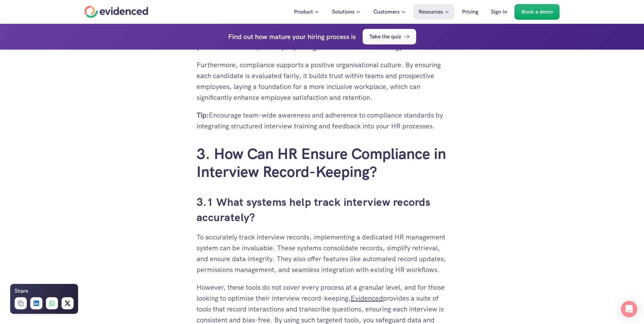 Image resolution: width=644 pixels, height=324 pixels. What do you see at coordinates (202, 115) in the screenshot?
I see `strong: Tip:` at bounding box center [202, 115].